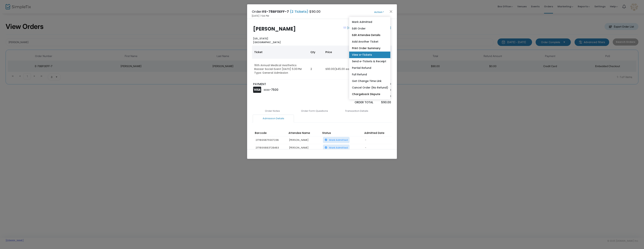  I want to click on p: Order Total, so click(357, 103).